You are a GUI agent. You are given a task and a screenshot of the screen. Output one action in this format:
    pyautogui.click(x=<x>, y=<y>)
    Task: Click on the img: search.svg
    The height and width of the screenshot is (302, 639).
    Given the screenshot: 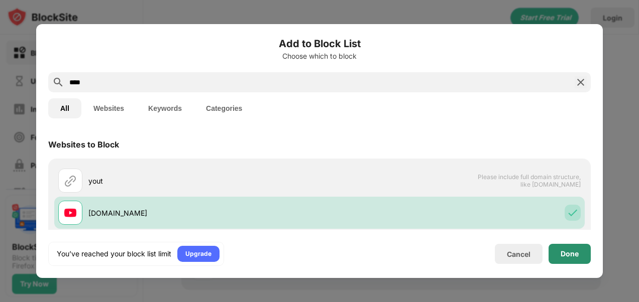 What is the action you would take?
    pyautogui.click(x=58, y=82)
    